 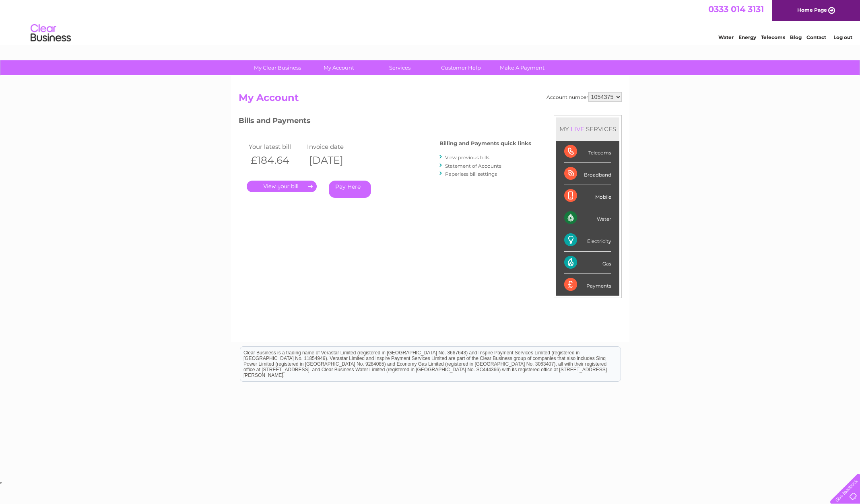 What do you see at coordinates (588, 263) in the screenshot?
I see `div: Gas` at bounding box center [588, 263].